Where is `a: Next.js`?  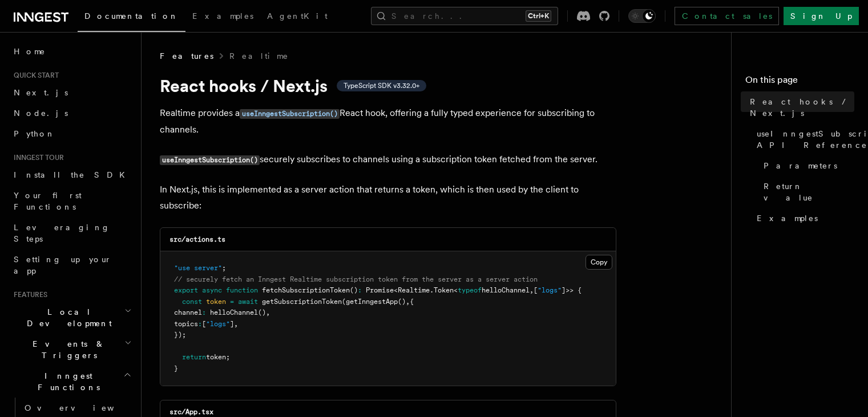
a: Next.js is located at coordinates (71, 93).